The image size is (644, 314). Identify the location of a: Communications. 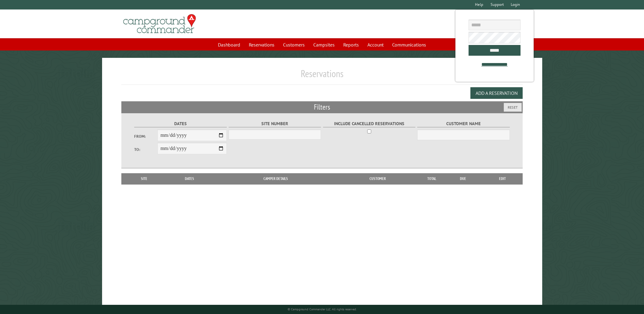
(409, 45).